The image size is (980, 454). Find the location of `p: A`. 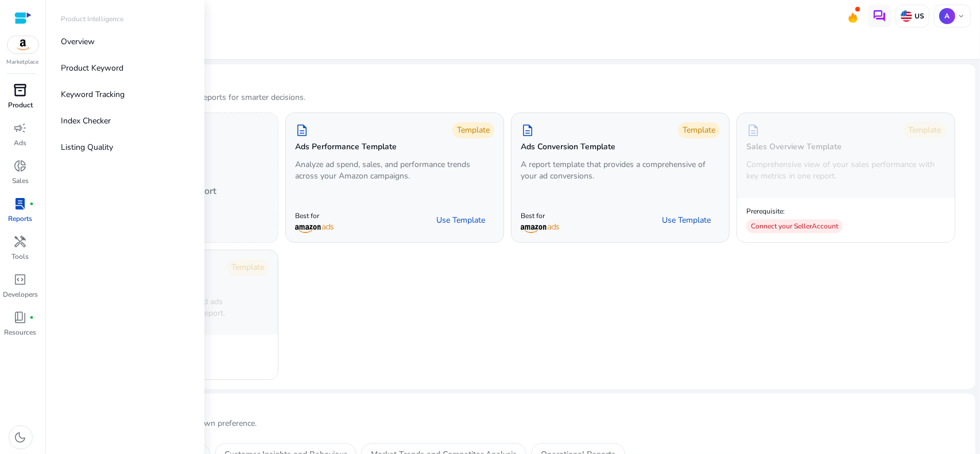

p: A is located at coordinates (947, 16).